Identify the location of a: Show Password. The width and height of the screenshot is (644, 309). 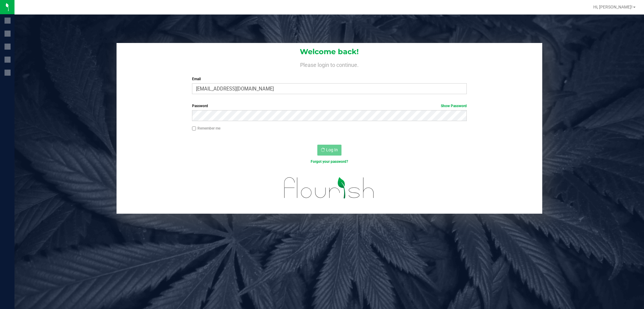
(454, 106).